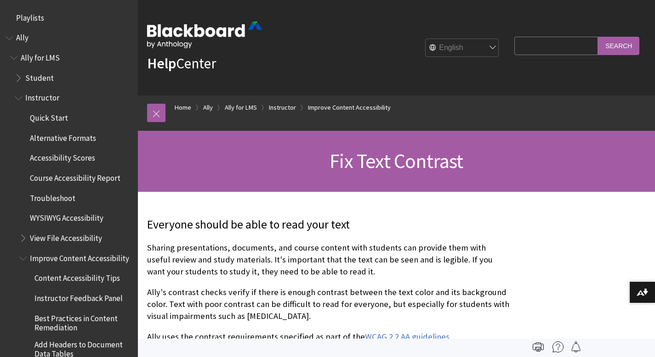 Image resolution: width=655 pixels, height=357 pixels. Describe the element at coordinates (576, 347) in the screenshot. I see `img: Follow this page` at that location.